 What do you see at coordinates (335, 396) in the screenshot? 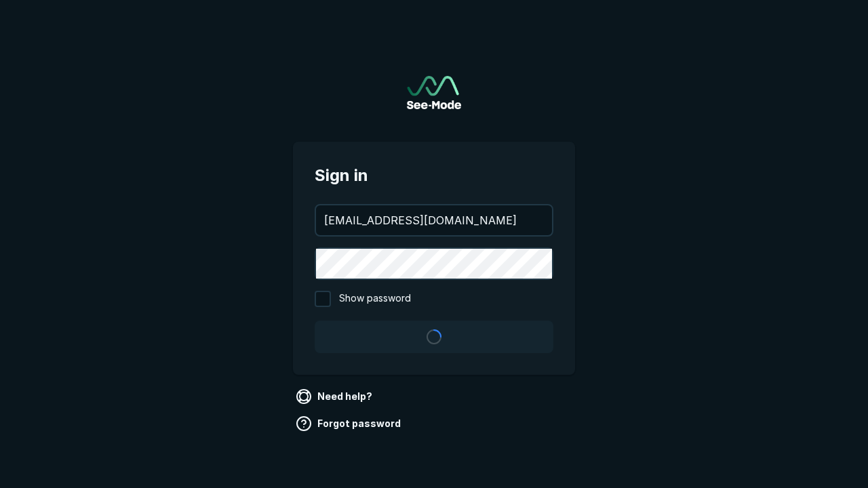
I see `a: Need help?` at bounding box center [335, 396].